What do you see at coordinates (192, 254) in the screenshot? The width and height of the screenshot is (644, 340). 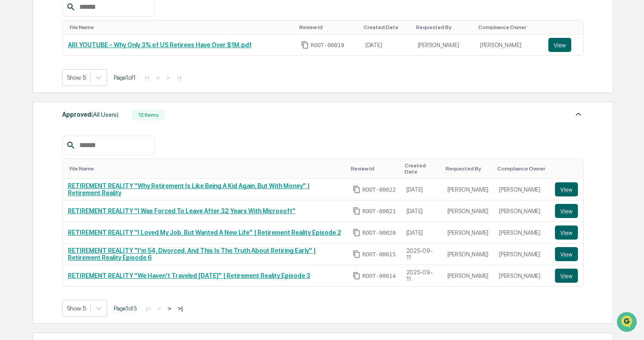 I see `a: RETIREMENT REALITY "I'm 54, Divorced, And This Is The Truth About Retiring Early" | Retirement Re...` at bounding box center [192, 254].